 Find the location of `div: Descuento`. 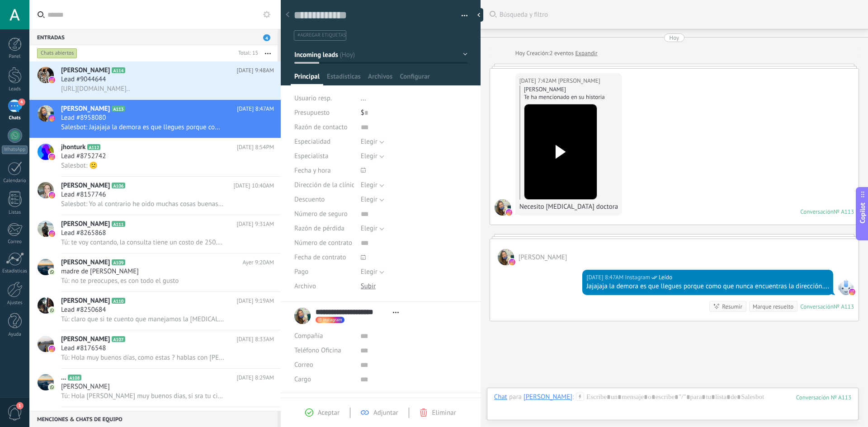

div: Descuento is located at coordinates (324, 200).